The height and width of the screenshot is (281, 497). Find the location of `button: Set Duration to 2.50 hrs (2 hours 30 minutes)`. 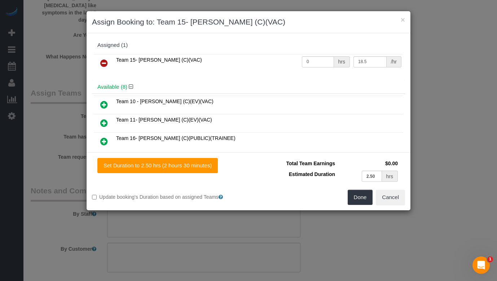

button: Set Duration to 2.50 hrs (2 hours 30 minutes) is located at coordinates (157, 165).